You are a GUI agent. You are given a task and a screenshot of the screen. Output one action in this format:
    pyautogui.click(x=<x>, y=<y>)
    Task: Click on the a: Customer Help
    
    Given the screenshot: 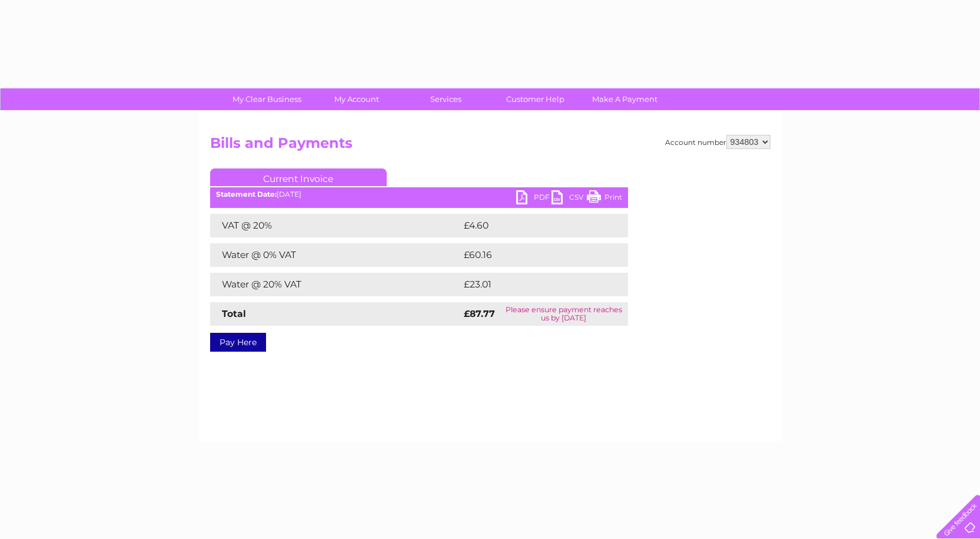 What is the action you would take?
    pyautogui.click(x=535, y=99)
    